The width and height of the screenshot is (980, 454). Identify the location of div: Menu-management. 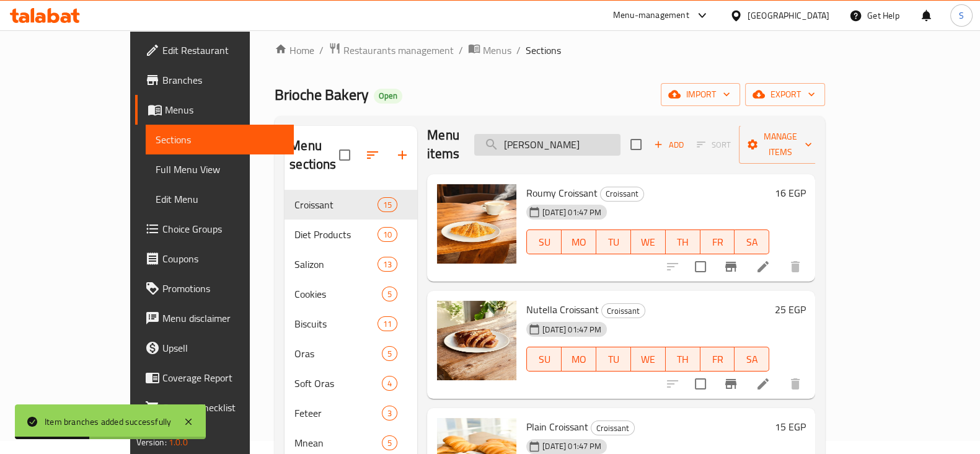
(651, 16).